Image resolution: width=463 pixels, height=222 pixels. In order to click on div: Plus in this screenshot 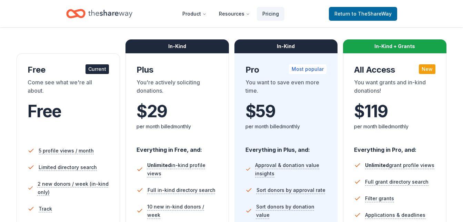, I will do `click(177, 70)`.